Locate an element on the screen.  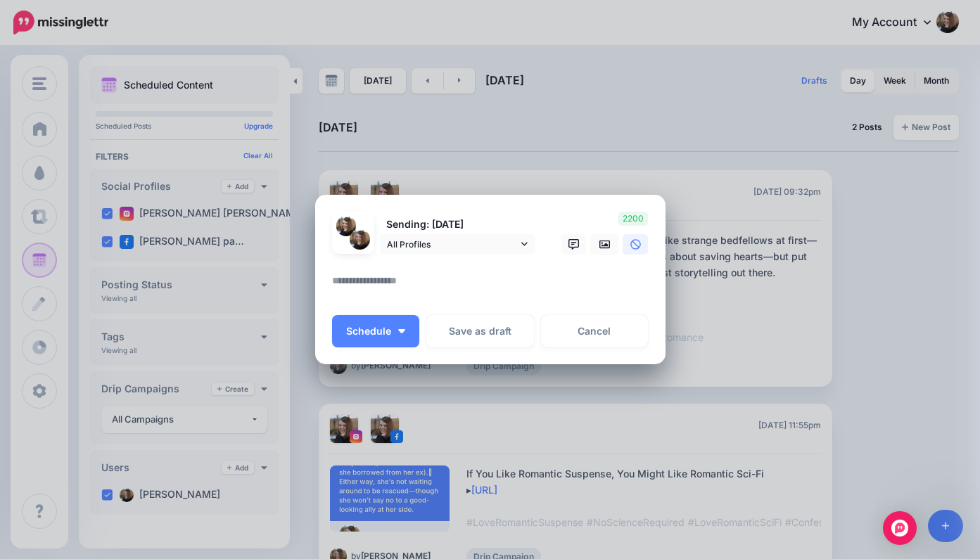
button: Schedule is located at coordinates (376, 331).